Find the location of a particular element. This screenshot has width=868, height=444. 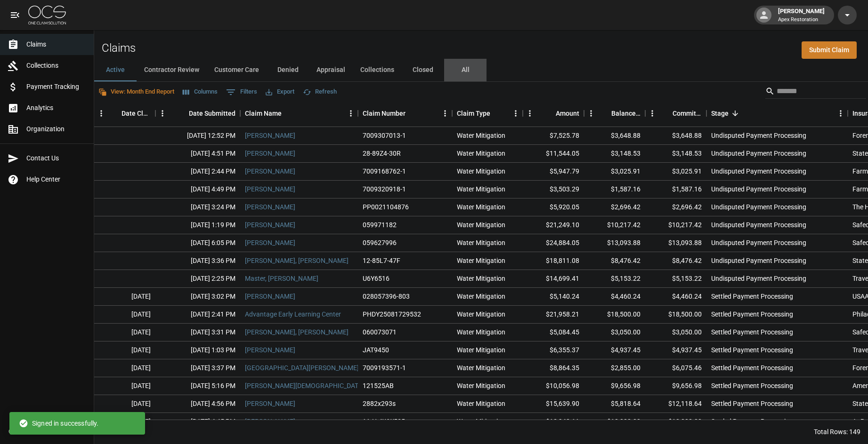

div: 060073071 is located at coordinates (380, 332).